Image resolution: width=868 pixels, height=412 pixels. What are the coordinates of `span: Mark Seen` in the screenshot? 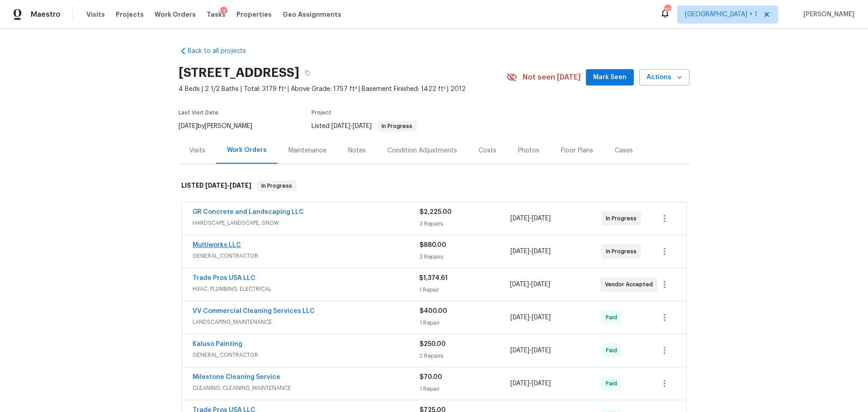 It's located at (610, 78).